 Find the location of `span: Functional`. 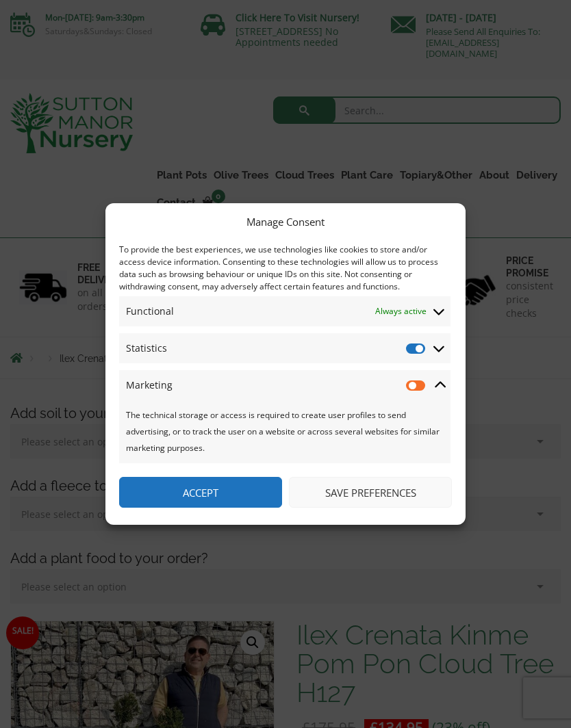

span: Functional is located at coordinates (150, 312).